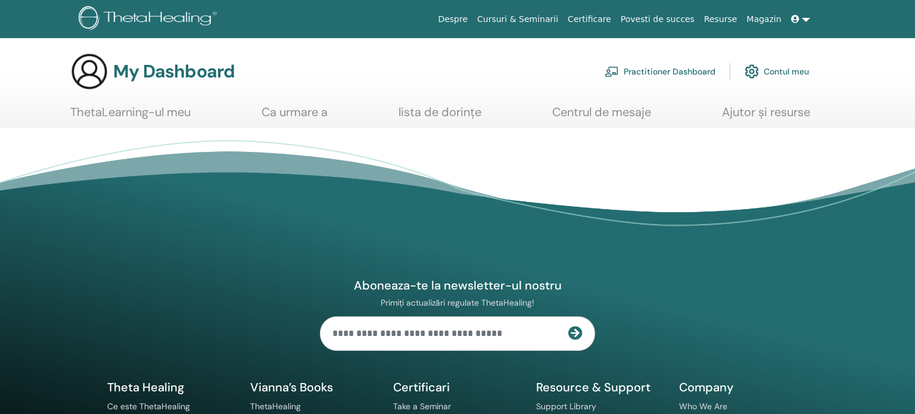 The height and width of the screenshot is (414, 915). I want to click on a: Practitioner Dashboard, so click(660, 72).